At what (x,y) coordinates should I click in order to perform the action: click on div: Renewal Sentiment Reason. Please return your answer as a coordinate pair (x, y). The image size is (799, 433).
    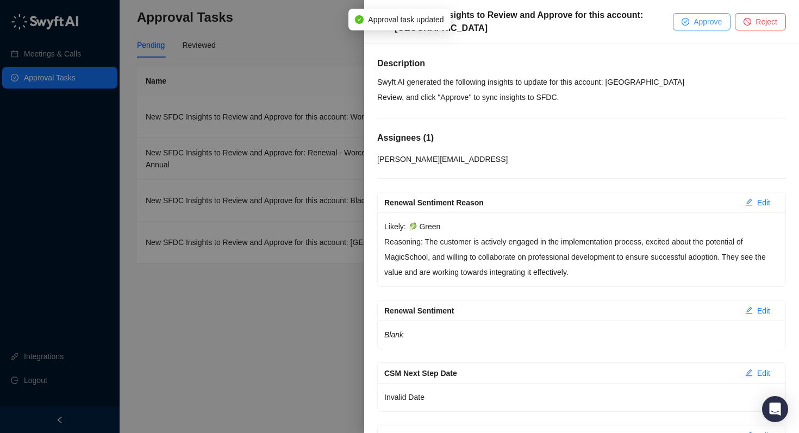
    Looking at the image, I should click on (560, 203).